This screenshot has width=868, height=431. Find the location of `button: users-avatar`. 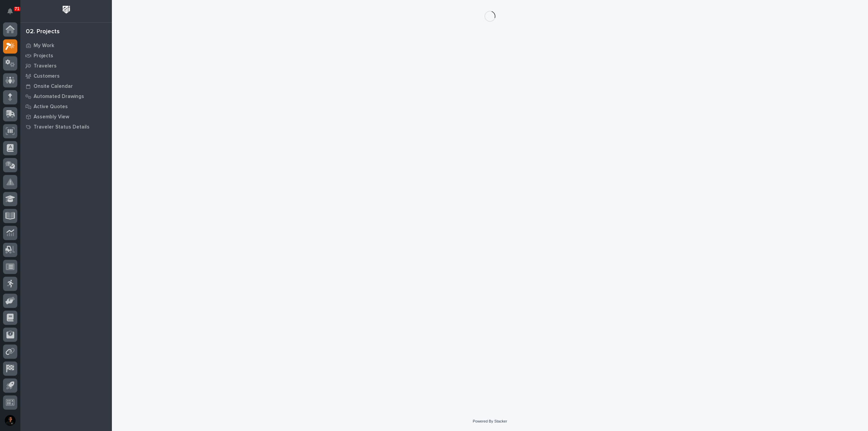

button: users-avatar is located at coordinates (10, 421).